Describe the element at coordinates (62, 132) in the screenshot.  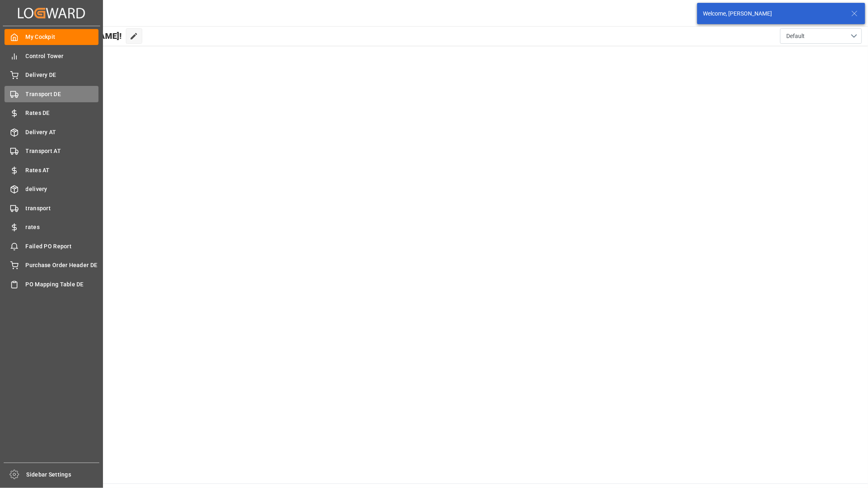
I see `span: Delivery AT` at that location.